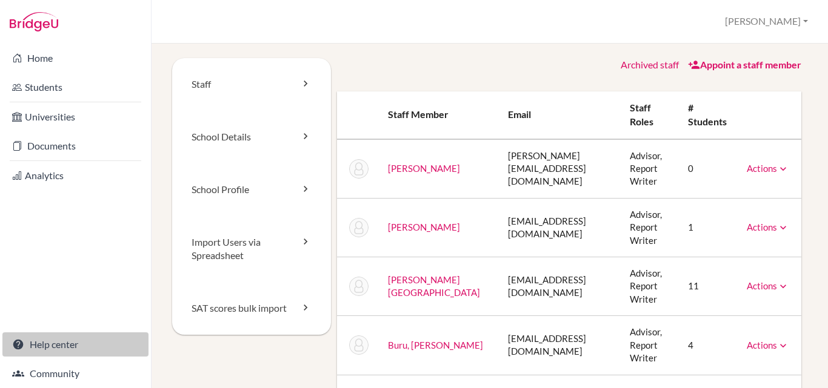 Image resolution: width=828 pixels, height=388 pixels. Describe the element at coordinates (75, 374) in the screenshot. I see `a: Community` at that location.